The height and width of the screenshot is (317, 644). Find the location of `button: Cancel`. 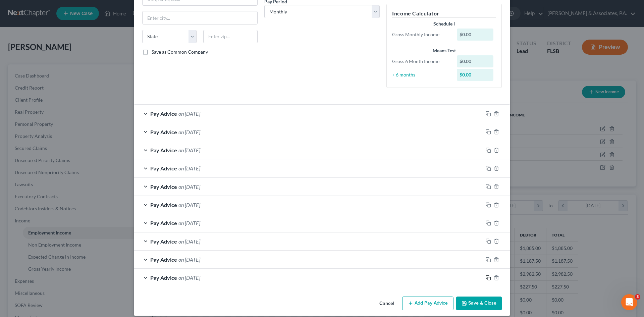

button: Cancel is located at coordinates (387, 304).